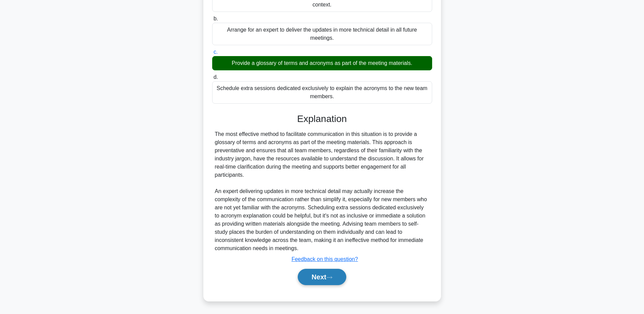 This screenshot has height=314, width=644. What do you see at coordinates (322, 119) in the screenshot?
I see `h3: Explanation` at bounding box center [322, 119].